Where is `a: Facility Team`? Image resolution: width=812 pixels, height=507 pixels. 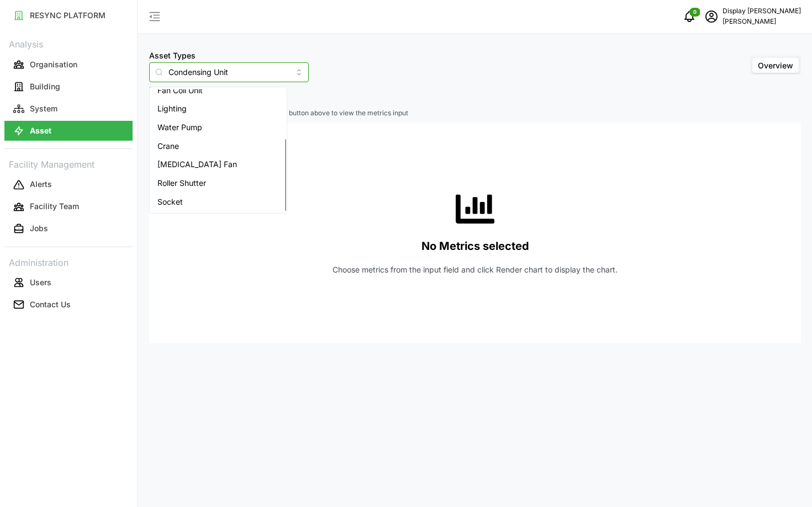 a: Facility Team is located at coordinates (68, 207).